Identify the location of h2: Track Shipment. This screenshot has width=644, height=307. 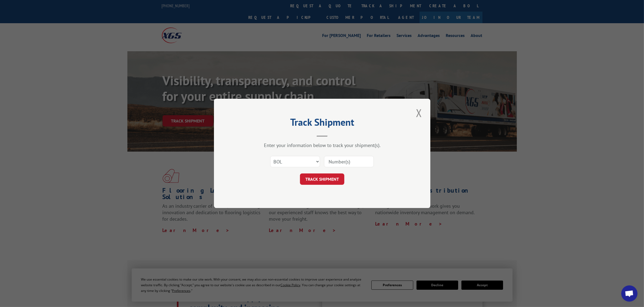
(322, 124).